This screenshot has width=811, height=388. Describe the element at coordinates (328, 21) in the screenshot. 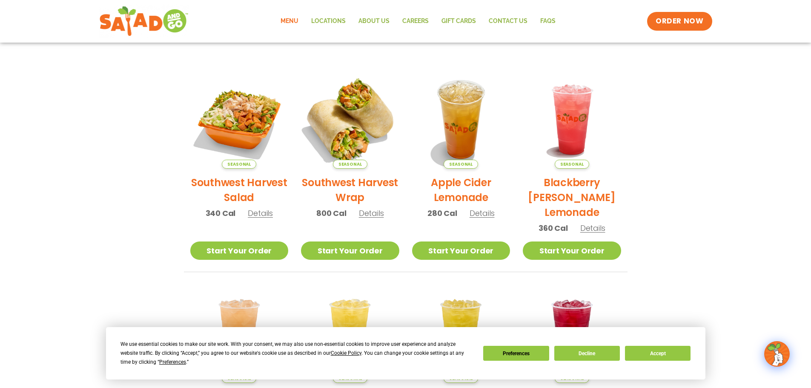

I see `a: Locations` at that location.